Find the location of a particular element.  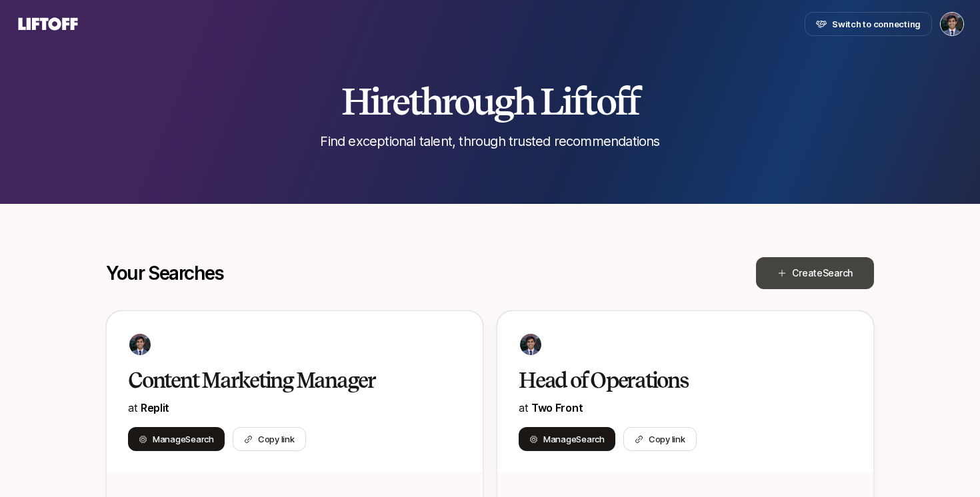

a: Two Front is located at coordinates (556, 408).